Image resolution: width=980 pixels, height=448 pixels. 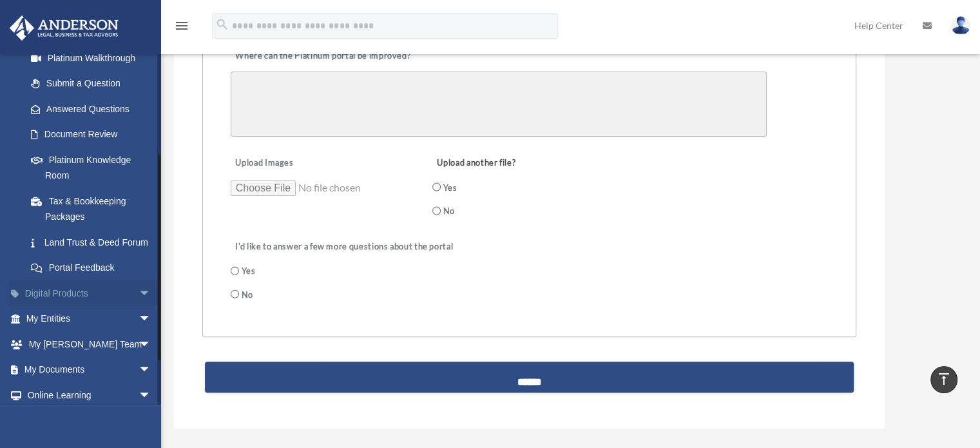 What do you see at coordinates (222, 25) in the screenshot?
I see `i: search` at bounding box center [222, 25].